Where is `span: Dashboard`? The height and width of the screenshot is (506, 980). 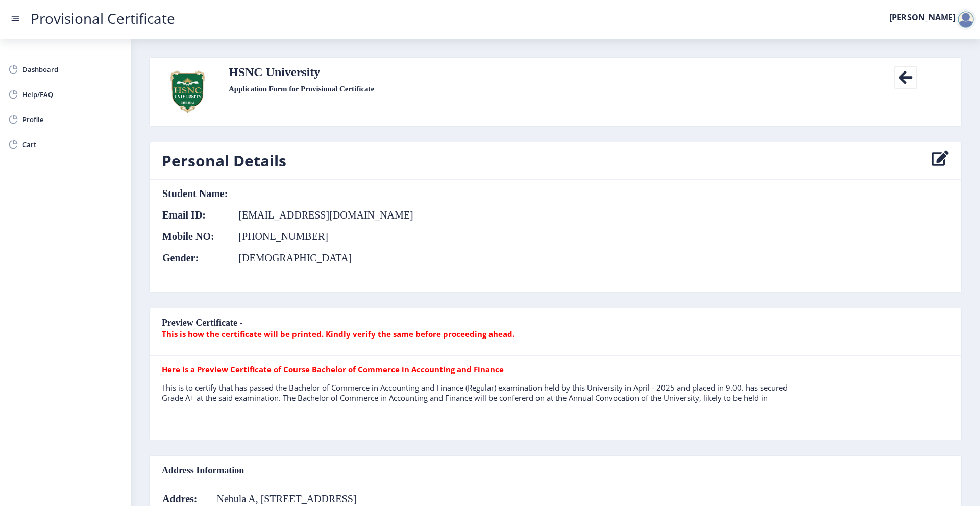 span: Dashboard is located at coordinates (72, 69).